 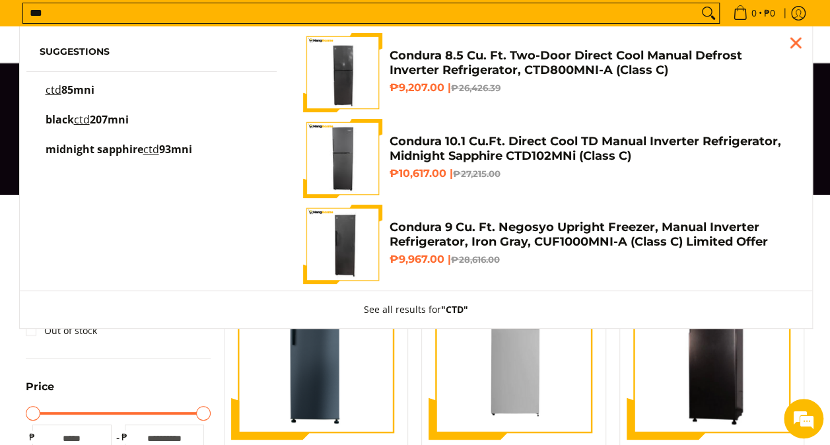 I want to click on img: Kelvinator 7.3 Cu.Ft. Direct Cool KLC Manual Defrost Standard Refrigerator (Silver) (Class A), so click(x=514, y=355).